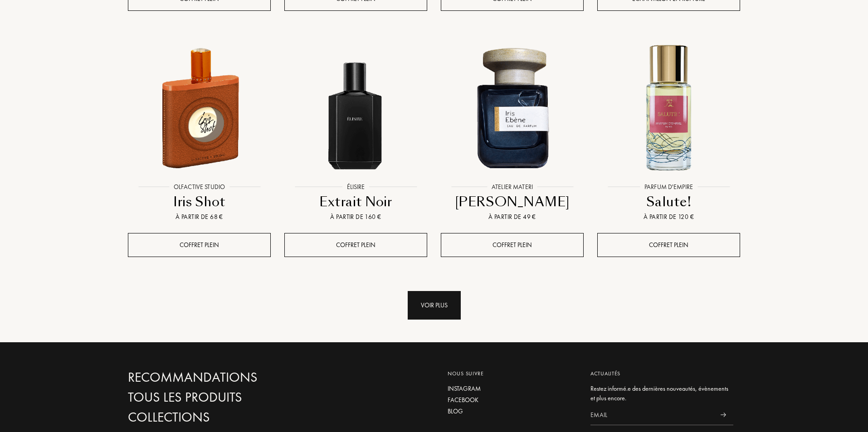  I want to click on div: Recommandations, so click(225, 377).